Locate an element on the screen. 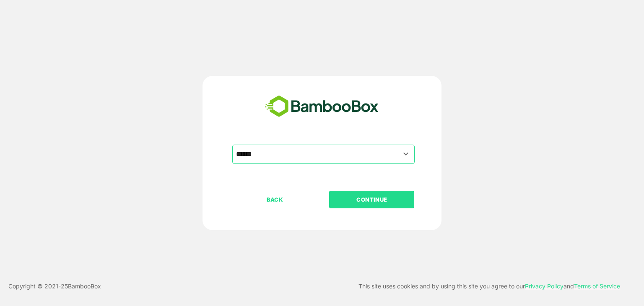 The width and height of the screenshot is (644, 306). a: Terms of Service is located at coordinates (597, 285).